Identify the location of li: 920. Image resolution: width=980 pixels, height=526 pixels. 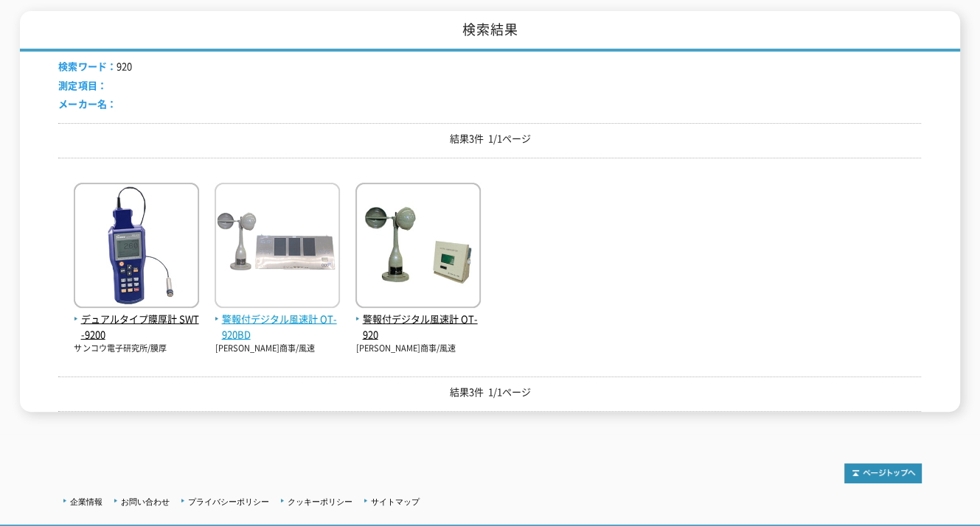
(94, 67).